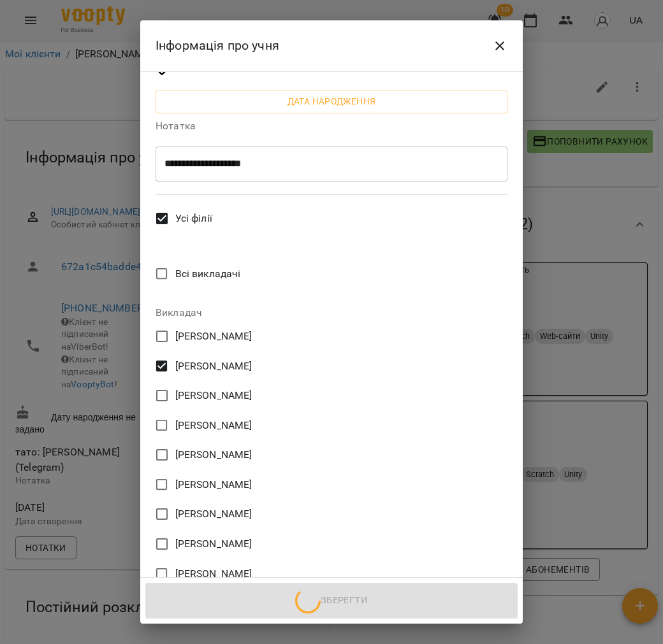 The width and height of the screenshot is (663, 644). I want to click on span: Усі філії, so click(194, 218).